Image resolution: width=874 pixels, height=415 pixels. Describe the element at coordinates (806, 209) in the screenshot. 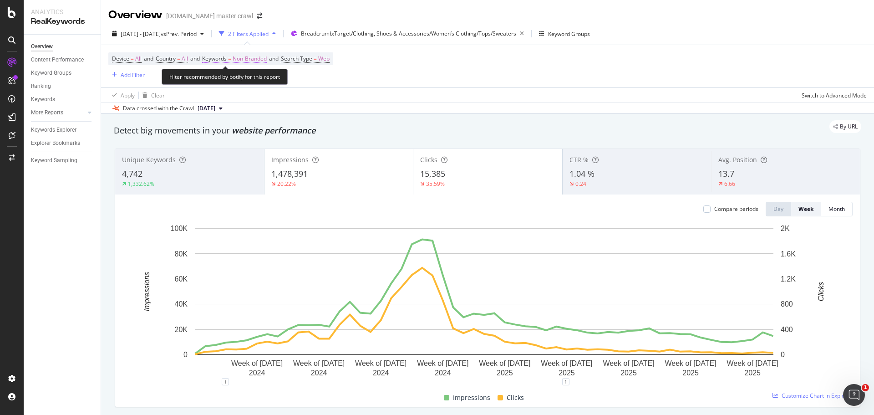

I see `button: Week` at that location.